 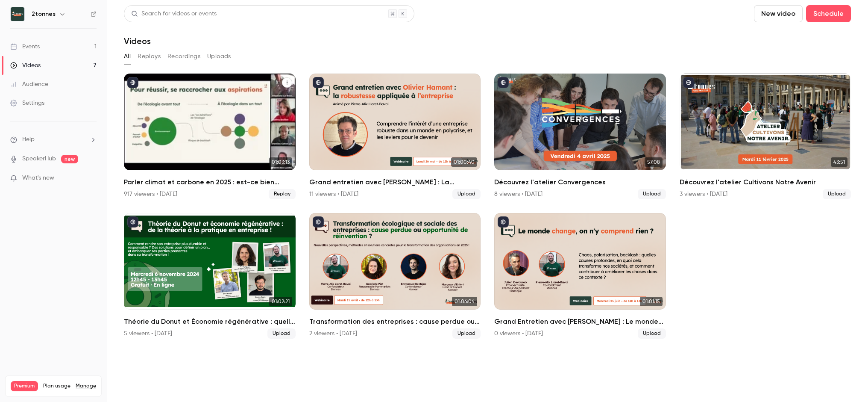 I want to click on li: Découvrez l'atelier Convergences, so click(x=580, y=136).